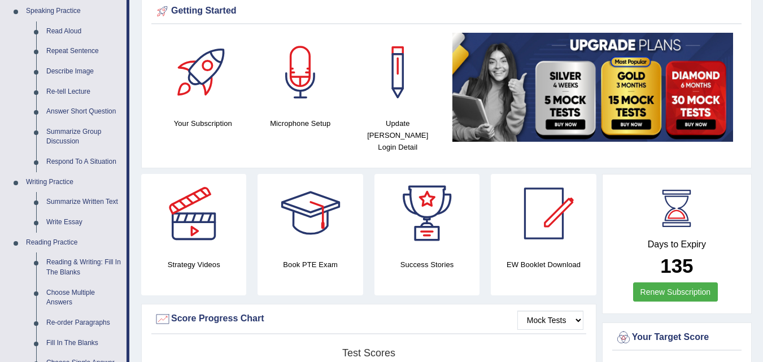 The height and width of the screenshot is (362, 763). What do you see at coordinates (543, 264) in the screenshot?
I see `h4: EW Booklet Download` at bounding box center [543, 264].